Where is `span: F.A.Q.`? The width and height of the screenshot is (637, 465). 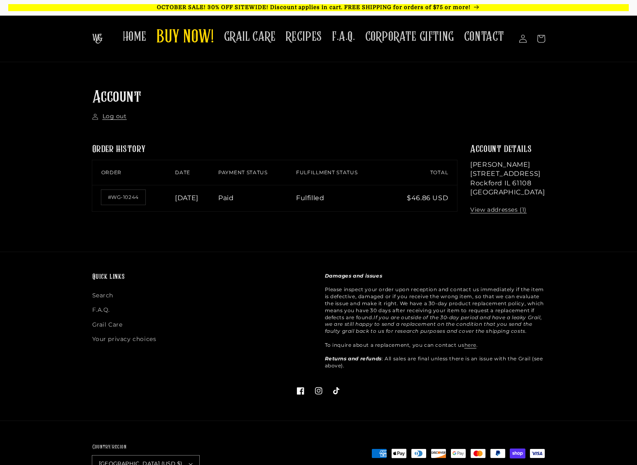
span: F.A.Q. is located at coordinates (343, 37).